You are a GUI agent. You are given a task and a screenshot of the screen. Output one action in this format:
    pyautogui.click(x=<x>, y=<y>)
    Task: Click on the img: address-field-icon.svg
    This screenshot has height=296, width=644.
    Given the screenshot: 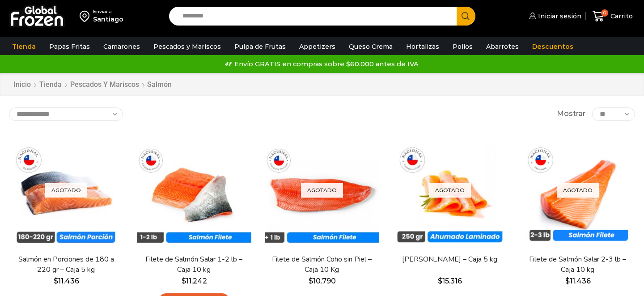 What is the action you would take?
    pyautogui.click(x=86, y=16)
    